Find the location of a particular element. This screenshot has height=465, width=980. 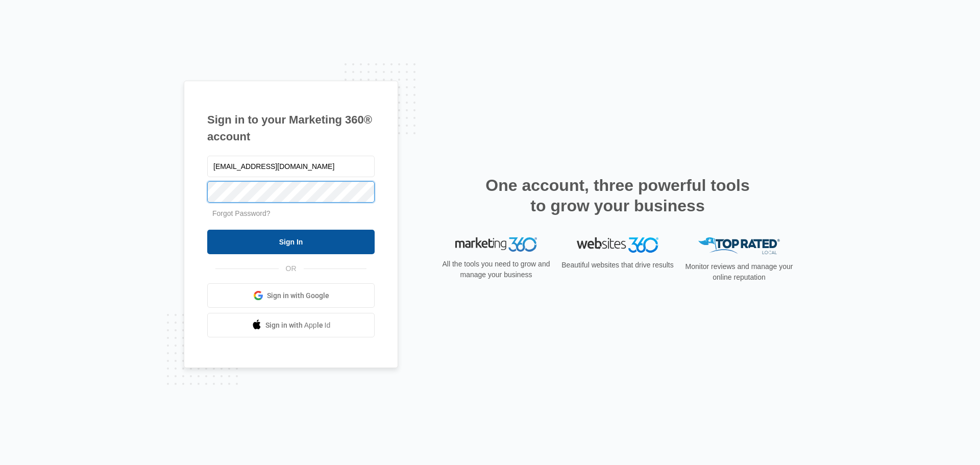

img: Websites 360 is located at coordinates (618, 245).